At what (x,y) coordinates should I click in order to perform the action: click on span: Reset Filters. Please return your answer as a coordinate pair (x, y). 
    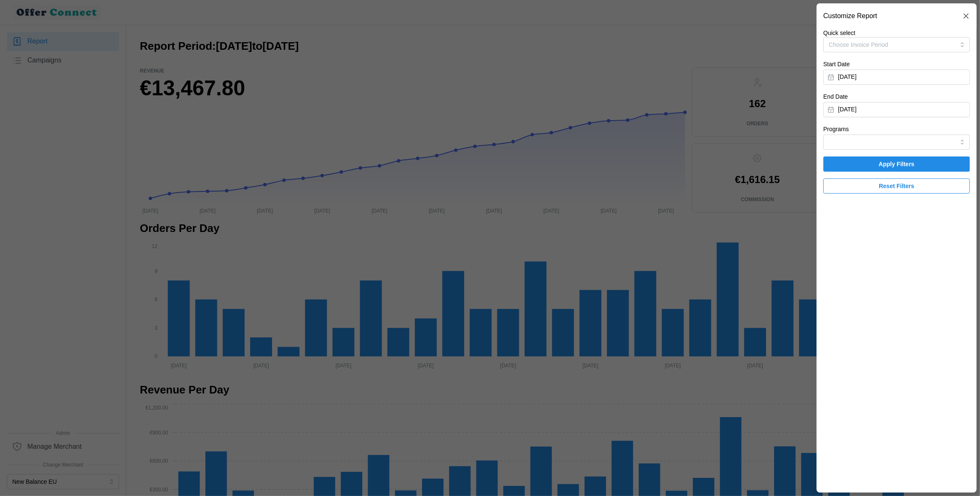
    Looking at the image, I should click on (897, 186).